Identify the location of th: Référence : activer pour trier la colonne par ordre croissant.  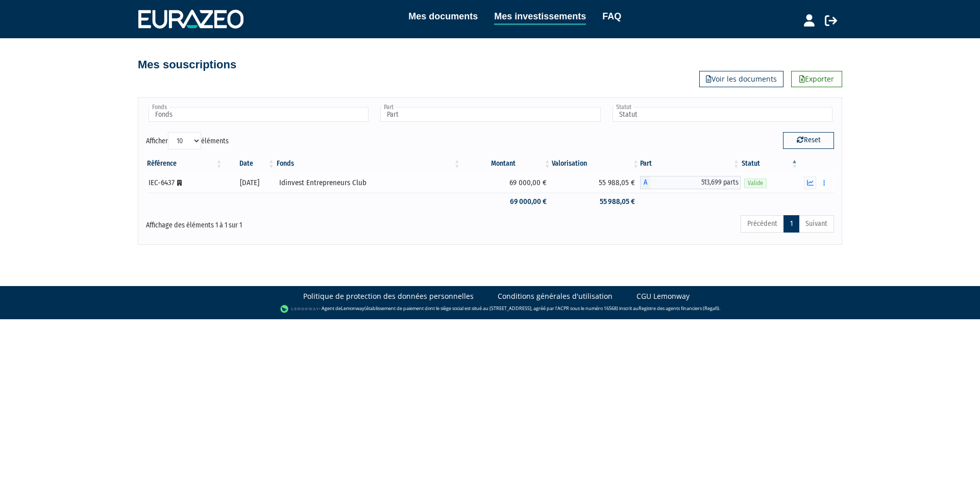
(184, 164).